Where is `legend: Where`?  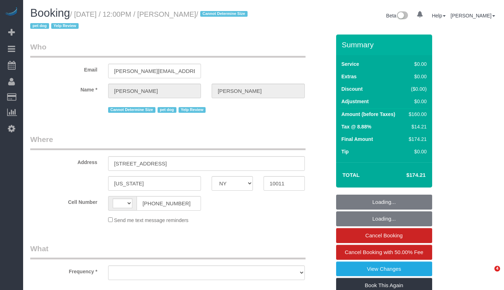 legend: Where is located at coordinates (168, 142).